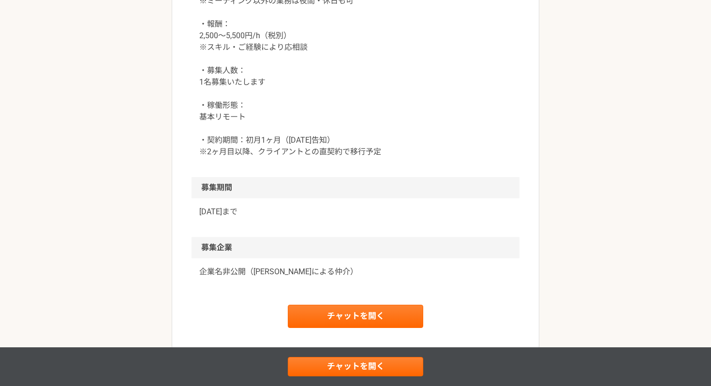 The height and width of the screenshot is (386, 711). Describe the element at coordinates (355, 248) in the screenshot. I see `h2: 募集企業` at that location.